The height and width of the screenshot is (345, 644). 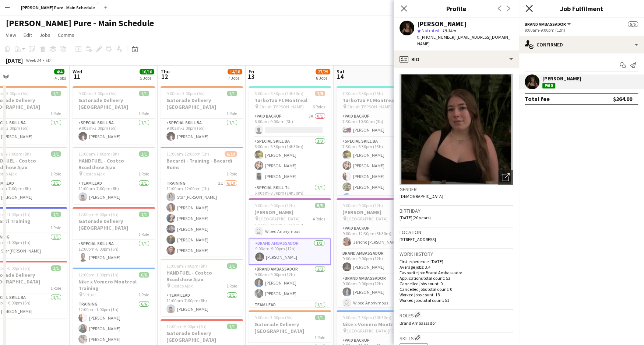 What do you see at coordinates (363, 93) in the screenshot?
I see `span: 7:30am-8:30pm (13h)` at bounding box center [363, 93].